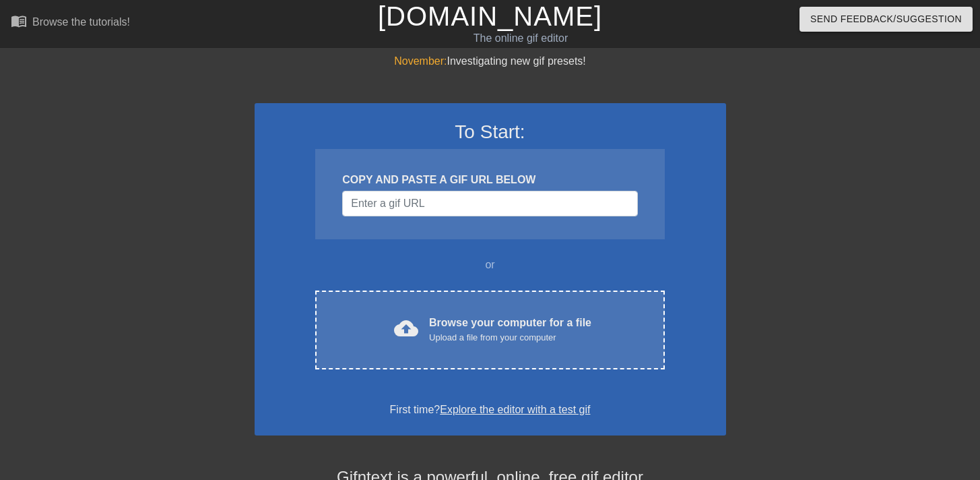 This screenshot has height=480, width=980. Describe the element at coordinates (490, 410) in the screenshot. I see `div: First time?` at that location.